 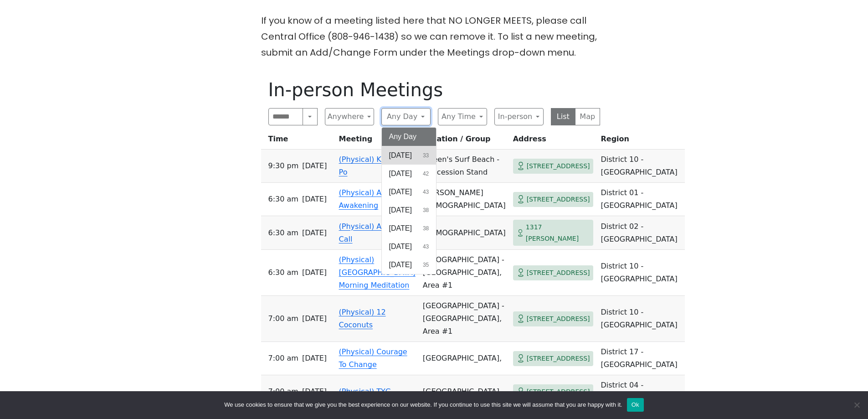 I want to click on span: No, so click(x=857, y=405).